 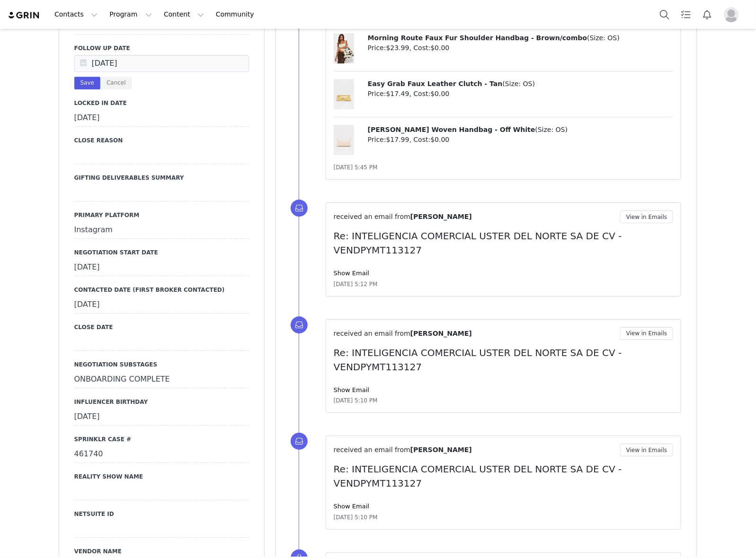 What do you see at coordinates (162, 439) in the screenshot?
I see `label: Sprinklr Case #` at bounding box center [162, 439].